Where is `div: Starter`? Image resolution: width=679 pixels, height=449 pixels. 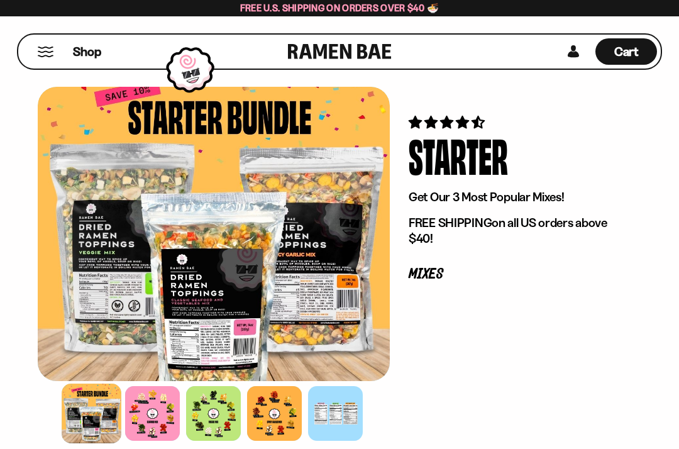 div: Starter is located at coordinates (458, 155).